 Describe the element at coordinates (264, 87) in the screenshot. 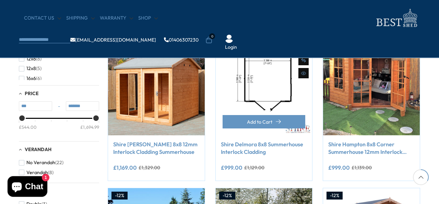

I see `img: Shire Delmora 8x8 Summerhouse Interlock Cladding - Best Shed` at that location.